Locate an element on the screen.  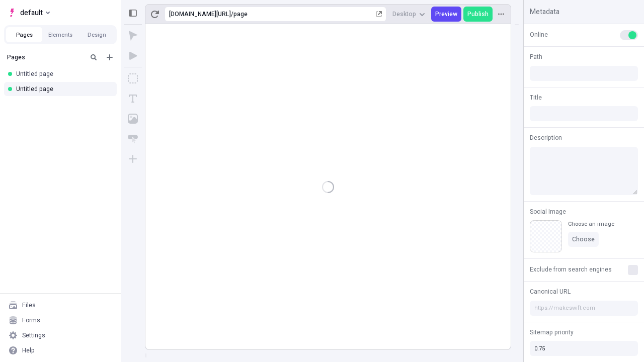
span: Exclude from search engines is located at coordinates (570, 269).